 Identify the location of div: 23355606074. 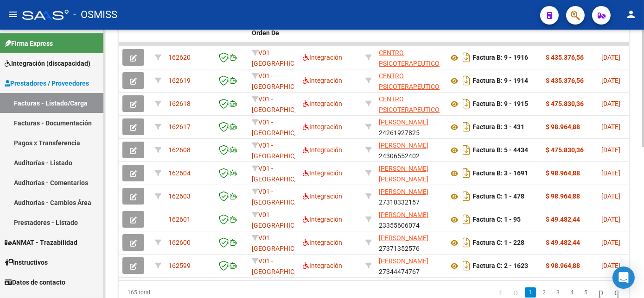
(410, 219).